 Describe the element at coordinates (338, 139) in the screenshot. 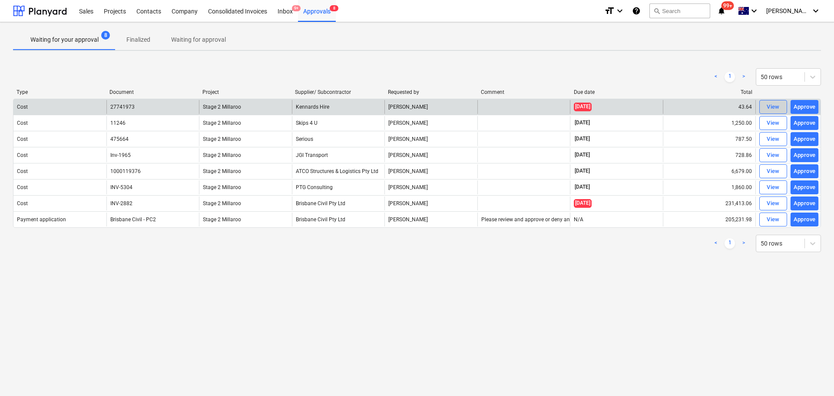

I see `div: Serious` at that location.